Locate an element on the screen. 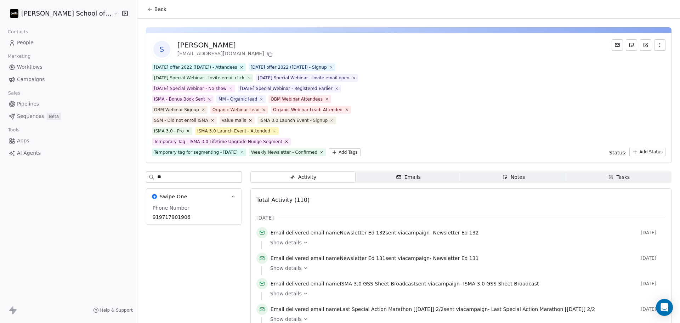 The height and width of the screenshot is (323, 680). span: Contacts is located at coordinates (18, 32).